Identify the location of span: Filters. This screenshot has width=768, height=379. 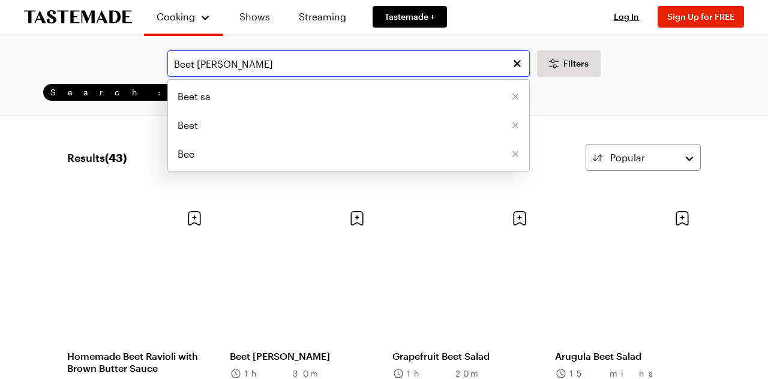
(576, 64).